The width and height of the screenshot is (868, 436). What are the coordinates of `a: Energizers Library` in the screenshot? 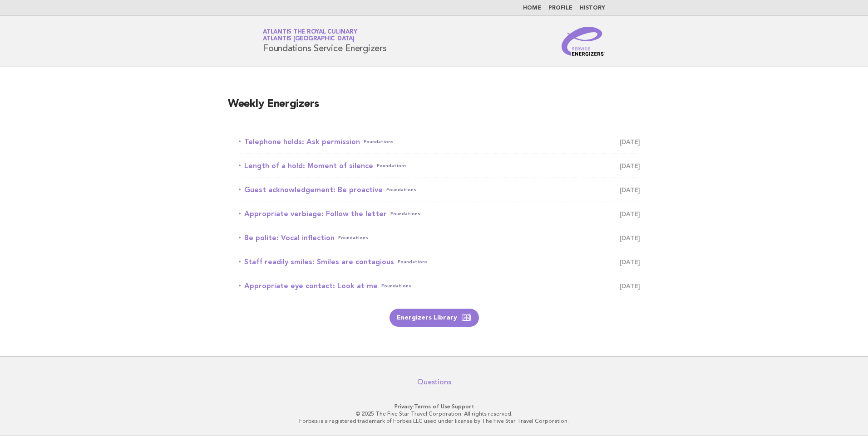 It's located at (434, 318).